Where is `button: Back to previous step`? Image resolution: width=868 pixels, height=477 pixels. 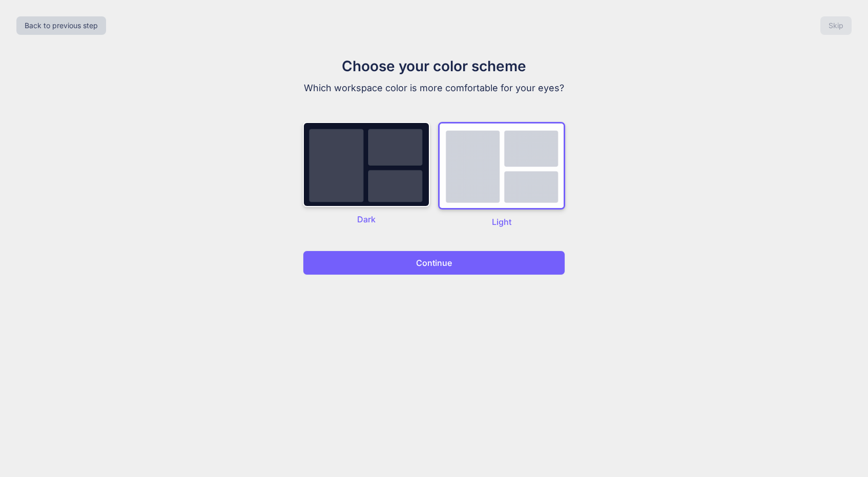
button: Back to previous step is located at coordinates (61, 25).